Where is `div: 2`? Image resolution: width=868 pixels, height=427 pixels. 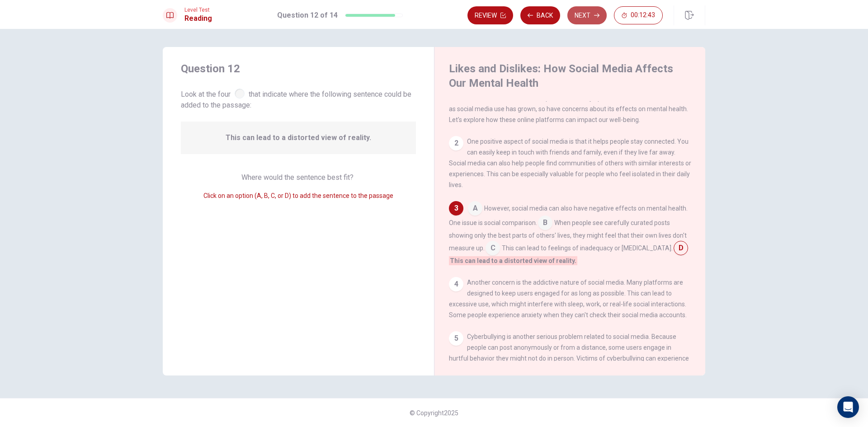
div: 2 is located at coordinates (456, 143).